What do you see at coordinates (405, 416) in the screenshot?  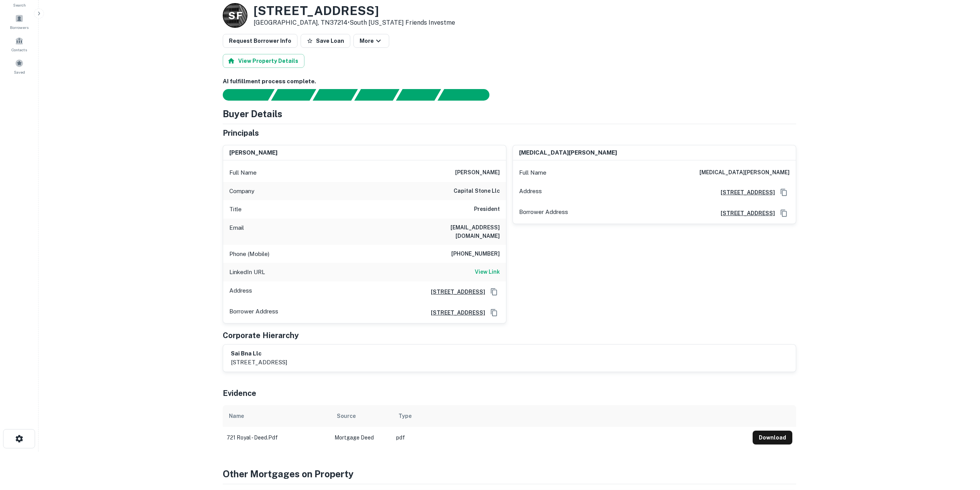 I see `div: Type` at bounding box center [405, 416].